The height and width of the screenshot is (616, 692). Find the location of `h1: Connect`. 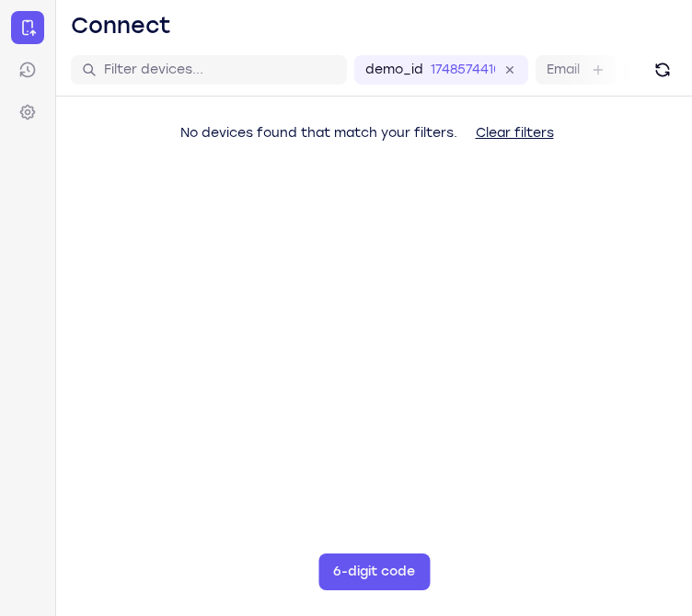

h1: Connect is located at coordinates (121, 26).